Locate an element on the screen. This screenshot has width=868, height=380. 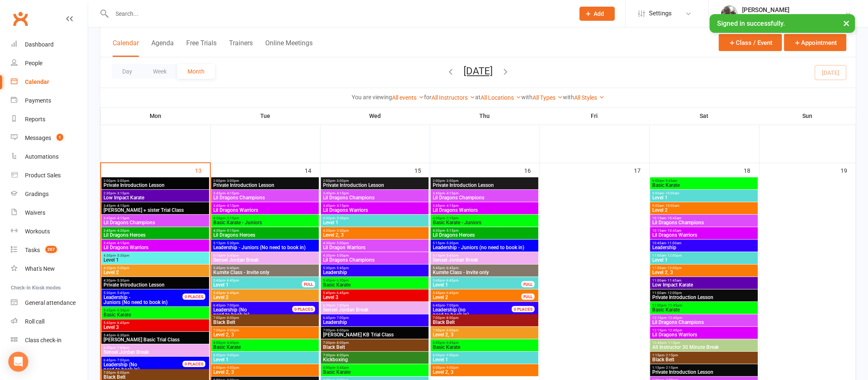
img: thumb_image1542407505.png is located at coordinates (729, 14).